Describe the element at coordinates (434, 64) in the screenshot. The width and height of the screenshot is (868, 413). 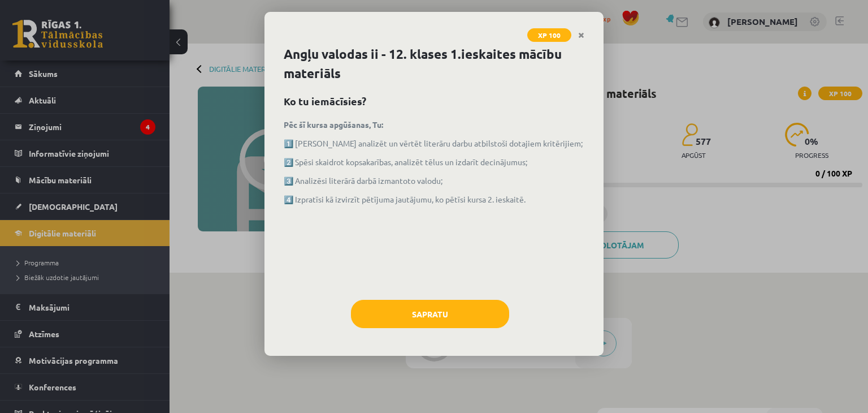
I see `h1: Angļu valodas ii - 12. klases 1.ieskaites mācību materiāls` at that location.